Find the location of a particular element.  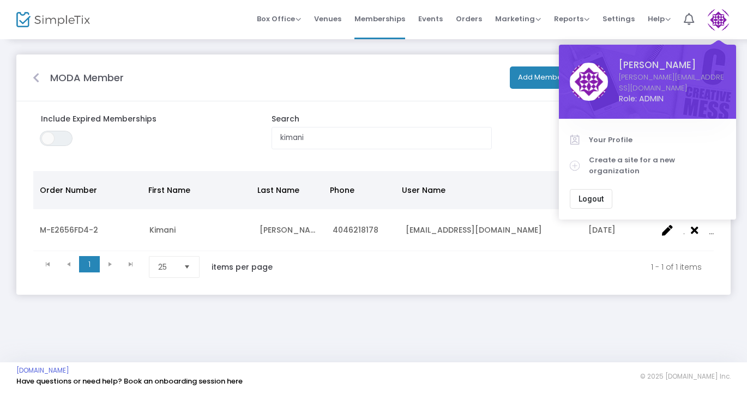

button: Add Membership to a User is located at coordinates (565, 77).